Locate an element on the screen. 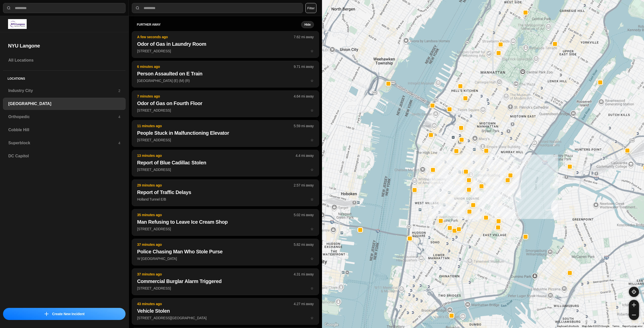 The image size is (644, 328). p: Create New Incident is located at coordinates (68, 314).